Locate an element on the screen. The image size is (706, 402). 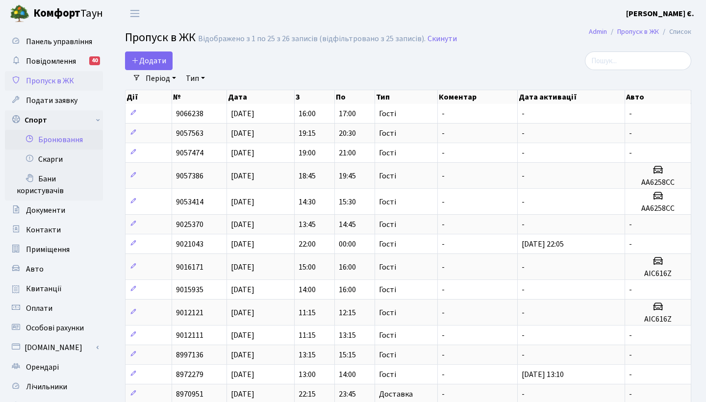
span: Лічильники is located at coordinates (47, 387).